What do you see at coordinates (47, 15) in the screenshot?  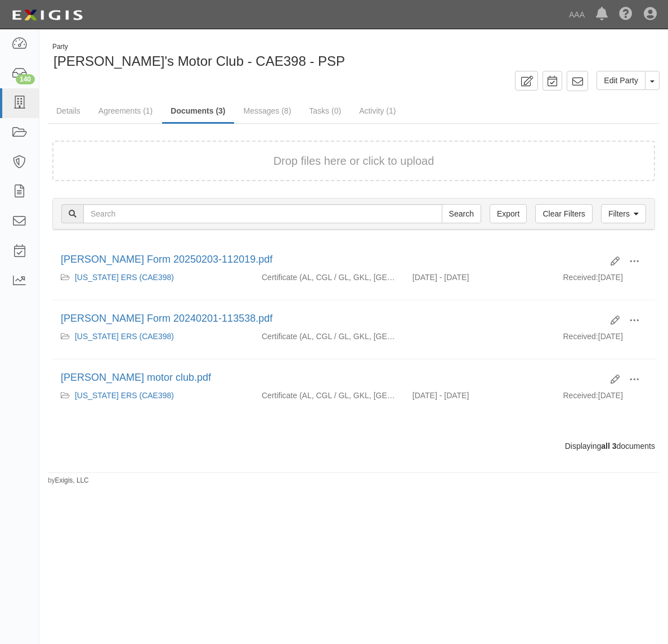 I see `img: logo-5460c22ac91f19d4615b14bd174203de0afe785f0fc80cf4dbbc73dc1793850b.png` at bounding box center [47, 15].